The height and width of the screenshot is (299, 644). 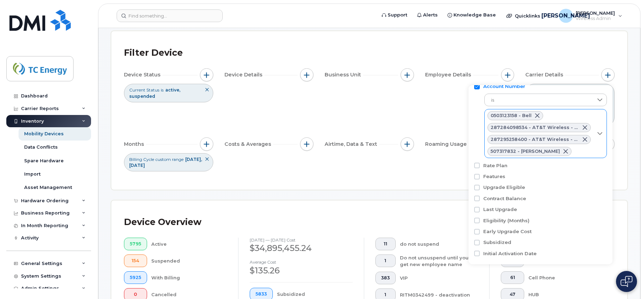 I want to click on span: 287295258400 - AT&T Wireless - FirstNet, so click(x=534, y=140).